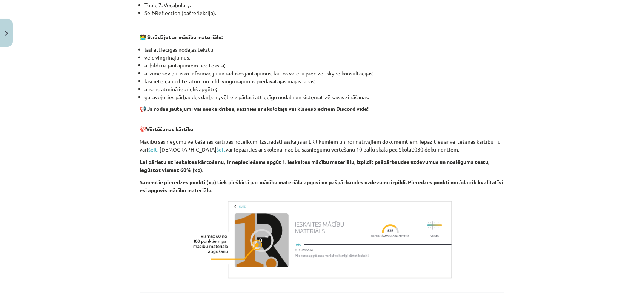 This screenshot has width=644, height=302. I want to click on li: Topic 7. Vocabulary., so click(325, 5).